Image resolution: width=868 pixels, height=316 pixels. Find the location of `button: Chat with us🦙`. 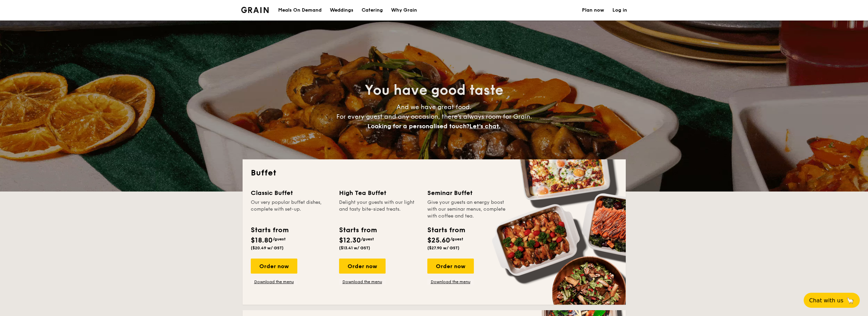

button: Chat with us🦙 is located at coordinates (831, 300).